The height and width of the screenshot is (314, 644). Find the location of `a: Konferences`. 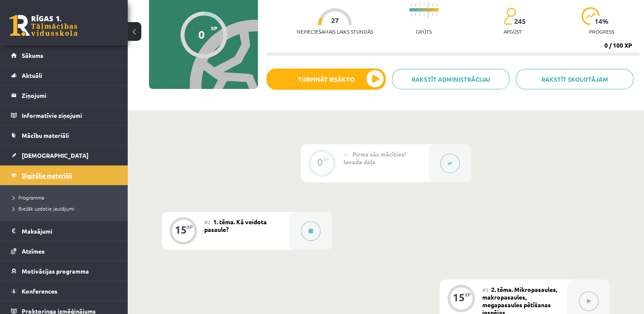

a: Konferences is located at coordinates (64, 291).